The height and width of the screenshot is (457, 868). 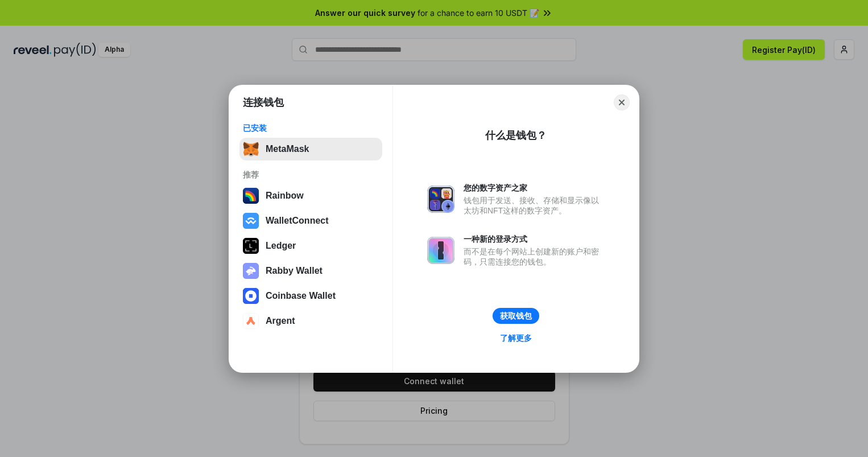 I want to click on div: Argent, so click(x=281, y=321).